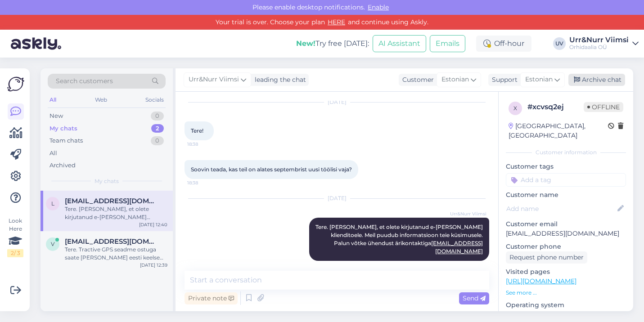  Describe the element at coordinates (16, 84) in the screenshot. I see `img: Askly Logo` at that location.